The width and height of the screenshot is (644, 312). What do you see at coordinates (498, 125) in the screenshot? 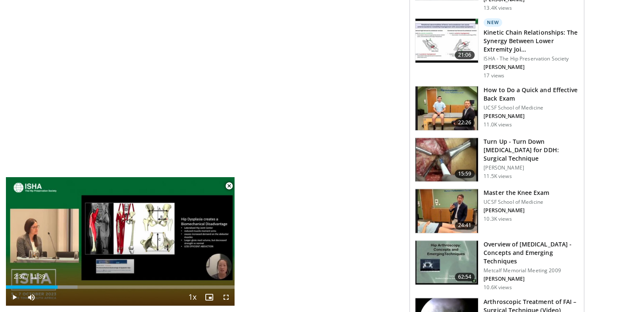
I see `p: 11.0K views` at bounding box center [498, 125].